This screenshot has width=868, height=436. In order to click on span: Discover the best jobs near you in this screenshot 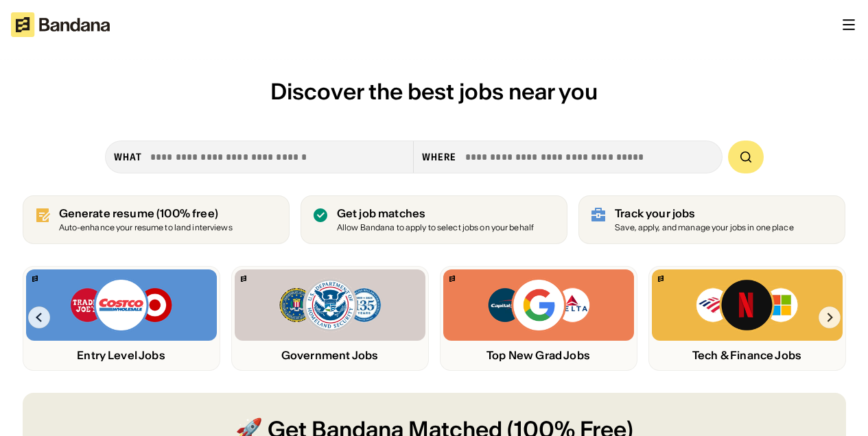, I will do `click(433, 91)`.